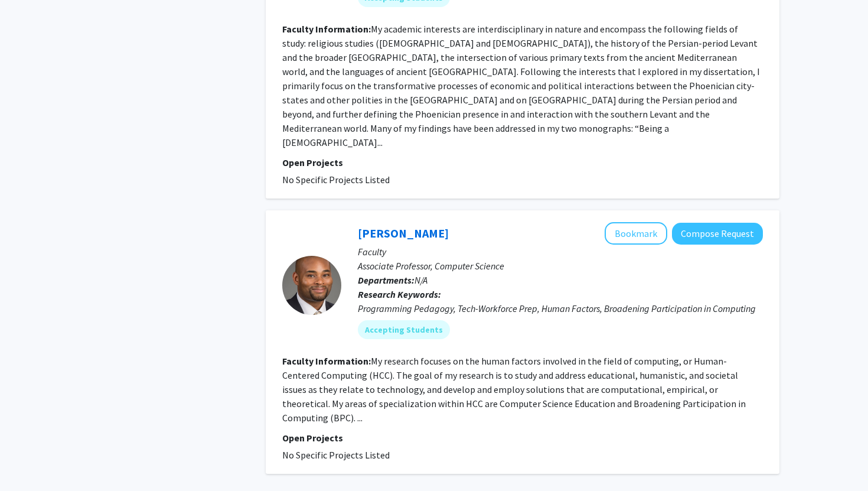  What do you see at coordinates (404, 330) in the screenshot?
I see `mat-chip: Accepting Students` at bounding box center [404, 330].